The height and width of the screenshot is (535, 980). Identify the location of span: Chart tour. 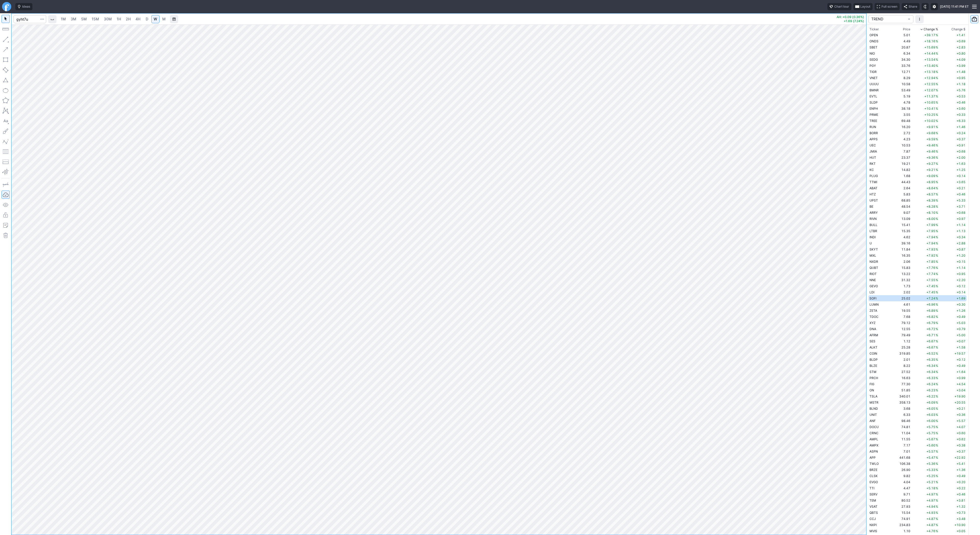
(842, 7).